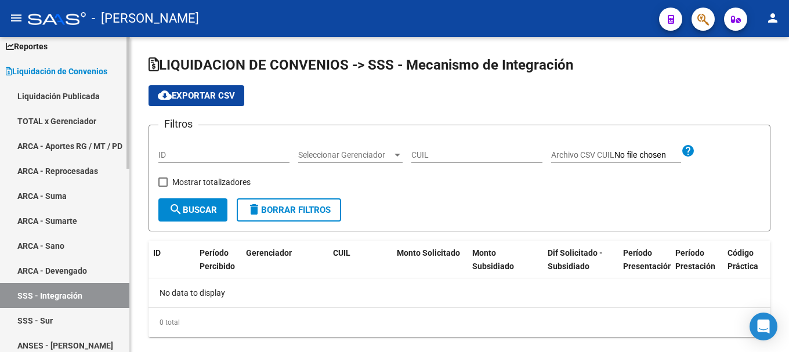 The width and height of the screenshot is (789, 352). I want to click on datatable-header-cell: Período Prestación, so click(696, 266).